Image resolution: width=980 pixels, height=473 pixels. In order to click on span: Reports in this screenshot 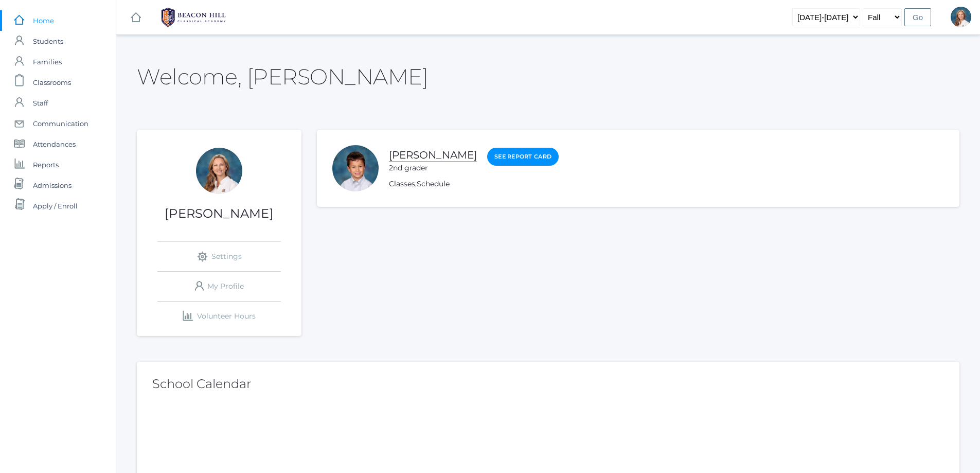, I will do `click(45, 165)`.